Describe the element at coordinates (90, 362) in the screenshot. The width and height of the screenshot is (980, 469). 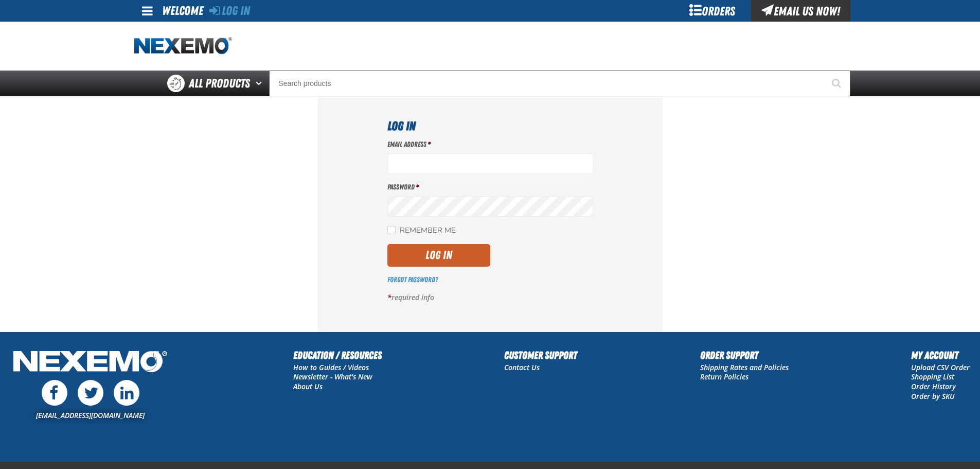
I see `img: Nexemo Logo` at that location.